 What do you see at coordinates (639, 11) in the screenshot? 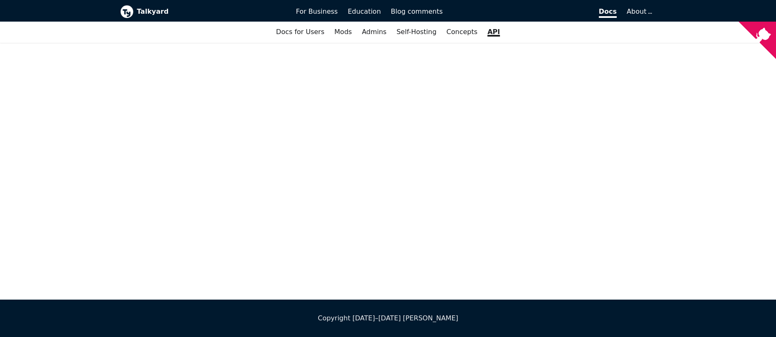
I see `a: About` at bounding box center [639, 11].